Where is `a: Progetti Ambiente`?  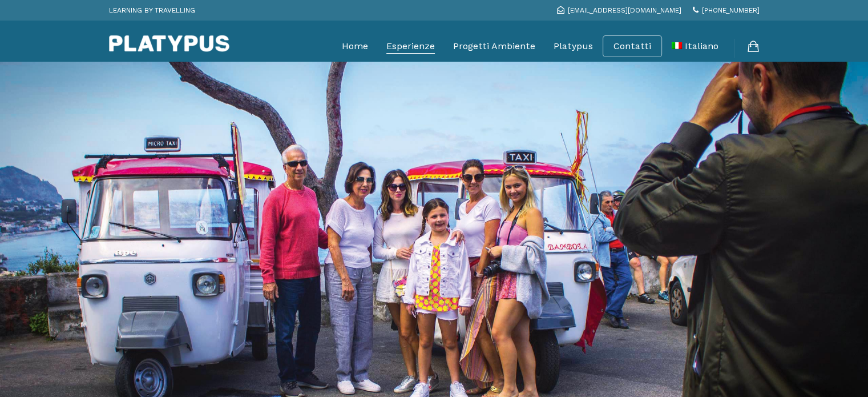 a: Progetti Ambiente is located at coordinates (494, 46).